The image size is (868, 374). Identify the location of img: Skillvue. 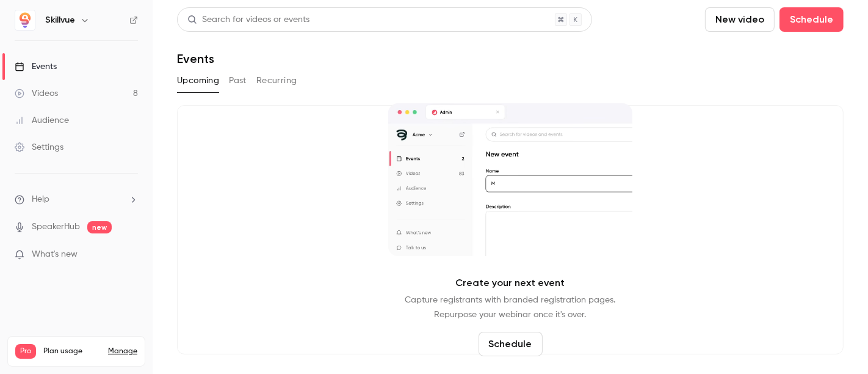
(25, 20).